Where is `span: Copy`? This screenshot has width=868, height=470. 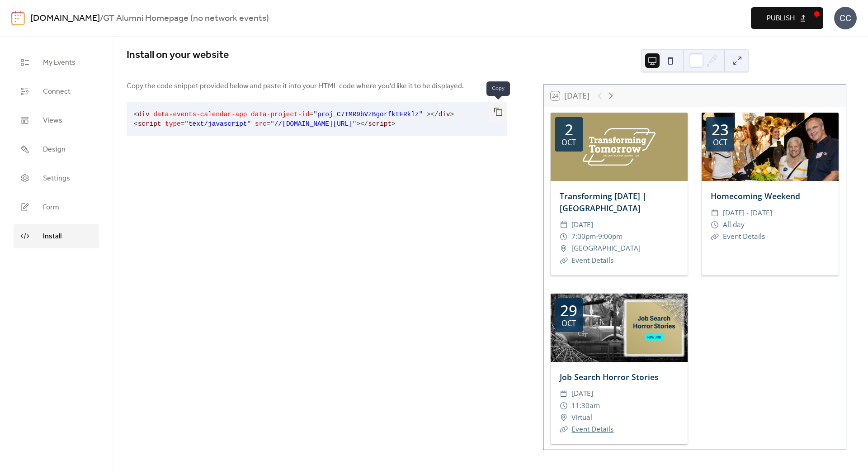 span: Copy is located at coordinates (498, 88).